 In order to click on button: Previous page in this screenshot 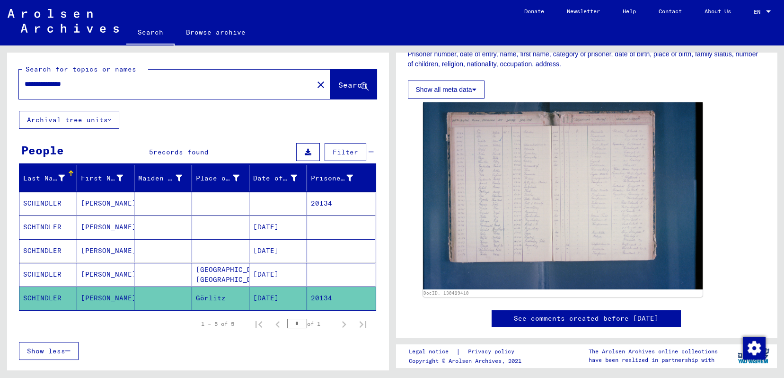, I will do `click(278, 324)`.